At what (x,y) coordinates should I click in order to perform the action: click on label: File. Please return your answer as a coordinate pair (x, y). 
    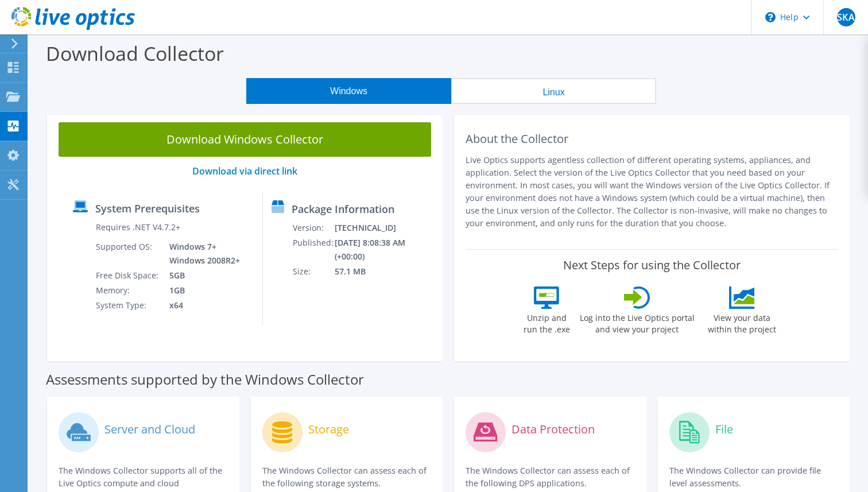
    Looking at the image, I should click on (724, 429).